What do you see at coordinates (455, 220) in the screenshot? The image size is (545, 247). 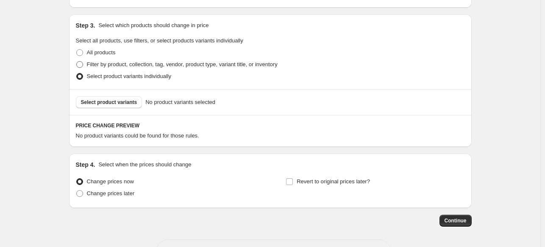 I see `button: Continue` at bounding box center [455, 220].